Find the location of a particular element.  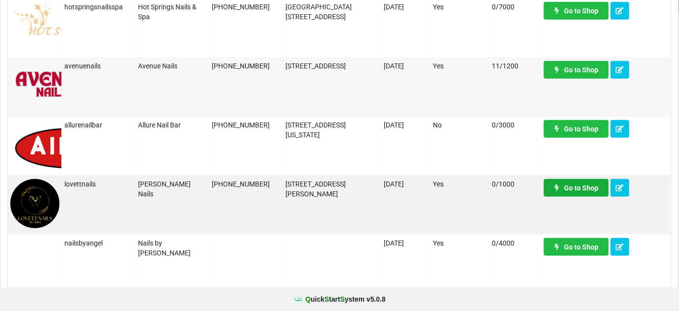

div: hotspringsnailsspa is located at coordinates (98, 7).